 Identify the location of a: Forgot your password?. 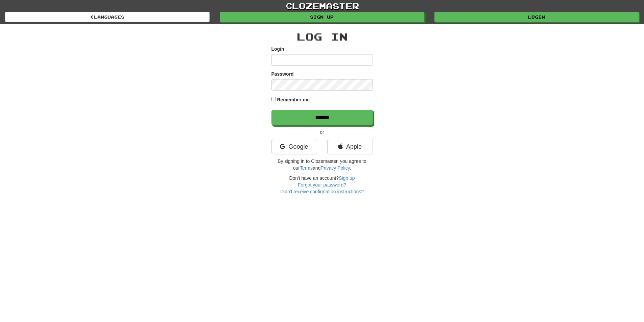
(322, 185).